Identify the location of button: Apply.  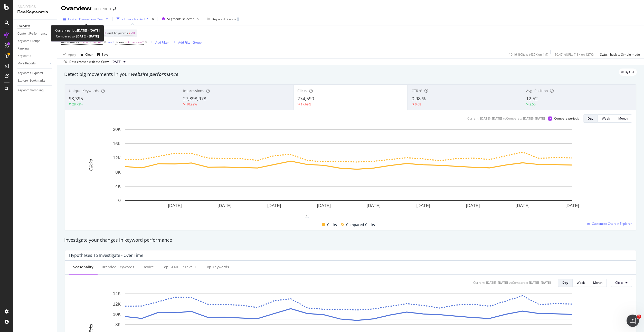
(69, 55).